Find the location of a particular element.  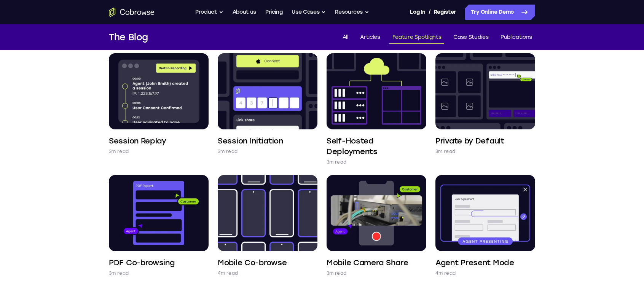

a: Log In is located at coordinates (417, 12).